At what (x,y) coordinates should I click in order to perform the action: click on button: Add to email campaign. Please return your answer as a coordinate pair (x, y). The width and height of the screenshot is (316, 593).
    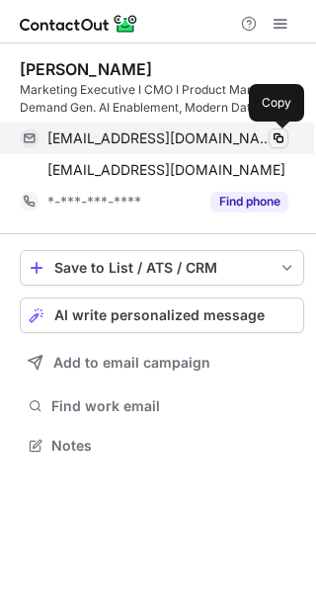
    Looking at the image, I should click on (162, 363).